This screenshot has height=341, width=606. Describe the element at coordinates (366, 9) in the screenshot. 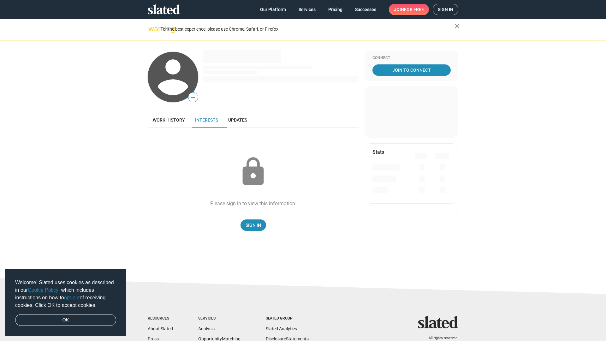

I see `a: Successes` at that location.